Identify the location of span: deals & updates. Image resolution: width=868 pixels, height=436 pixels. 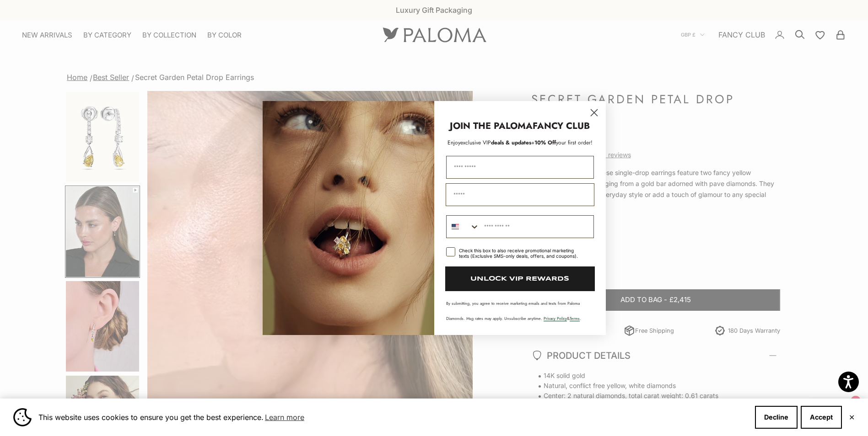
(496, 143).